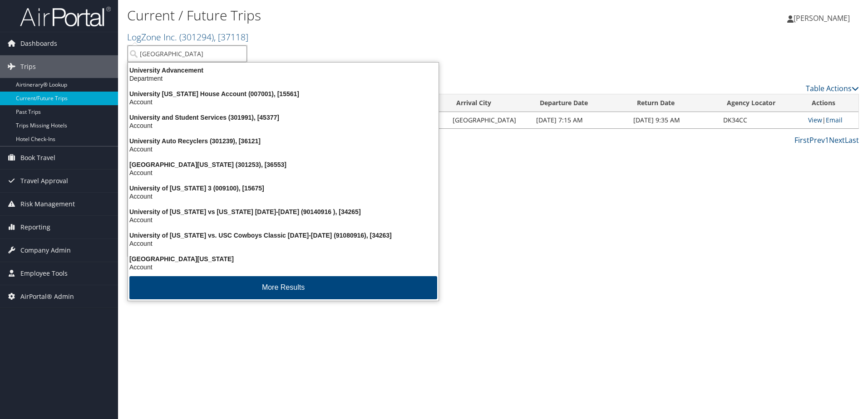 The image size is (868, 419). Describe the element at coordinates (490, 103) in the screenshot. I see `th: Arrival City: activate to sort column ascending` at that location.